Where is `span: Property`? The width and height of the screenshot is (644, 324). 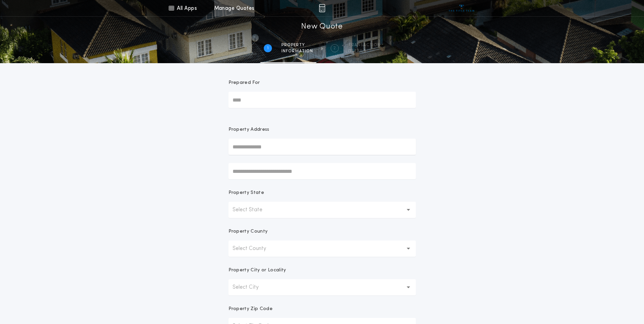
span: Property is located at coordinates (297, 45).